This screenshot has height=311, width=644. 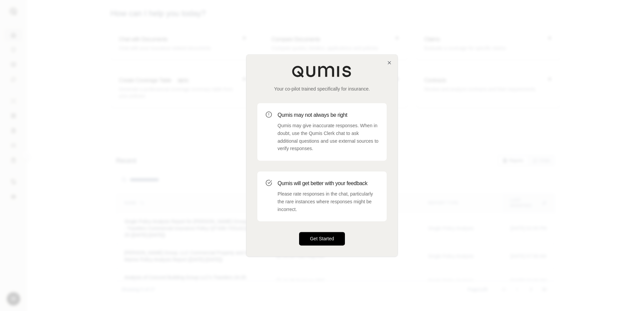 I want to click on p: Your co-pilot trained specifically for insurance., so click(x=322, y=89).